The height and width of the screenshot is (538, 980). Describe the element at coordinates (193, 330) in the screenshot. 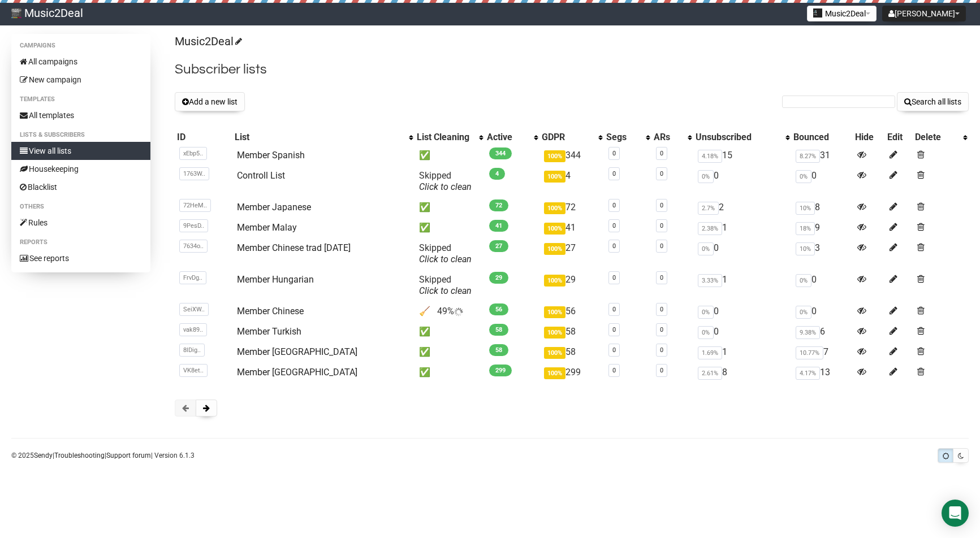

I see `span: vak89..` at that location.